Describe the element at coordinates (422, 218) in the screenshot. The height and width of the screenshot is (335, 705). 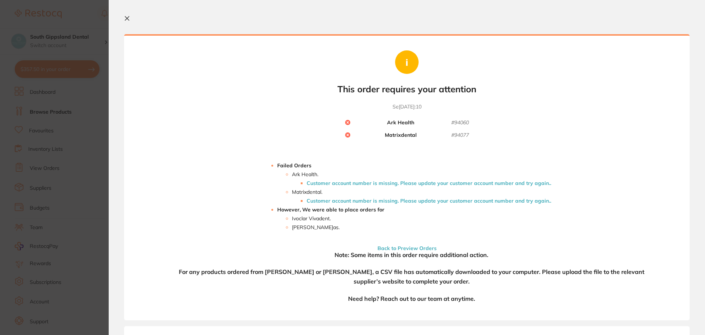
I see `li: Ivoclar Vivadent .` at that location.